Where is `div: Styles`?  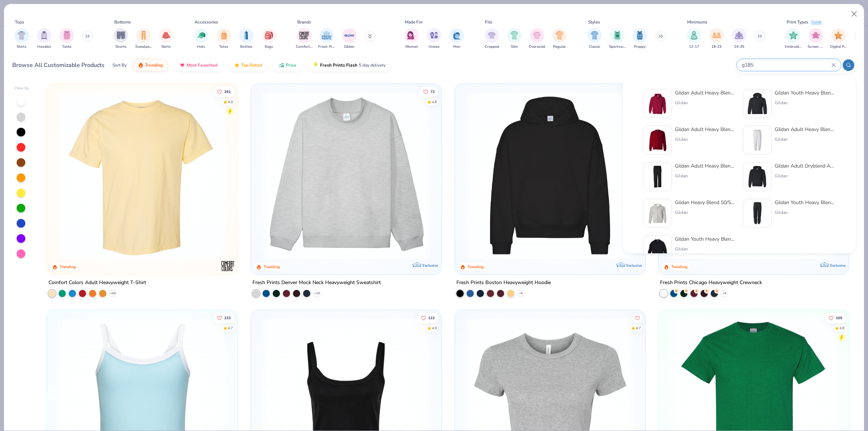
div: Styles is located at coordinates (594, 22).